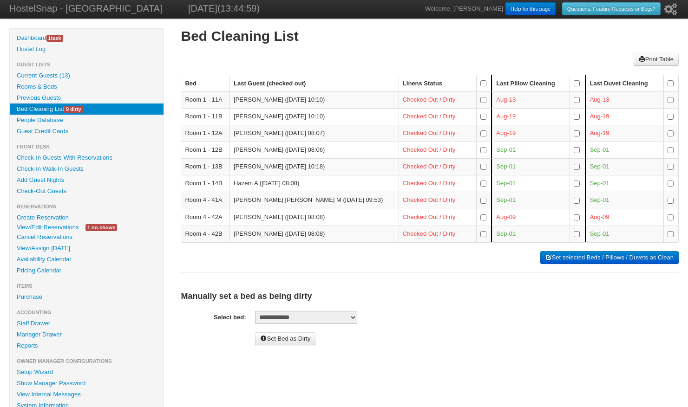 This screenshot has width=688, height=407. What do you see at coordinates (205, 150) in the screenshot?
I see `td: Room 1 - 12B` at bounding box center [205, 150].